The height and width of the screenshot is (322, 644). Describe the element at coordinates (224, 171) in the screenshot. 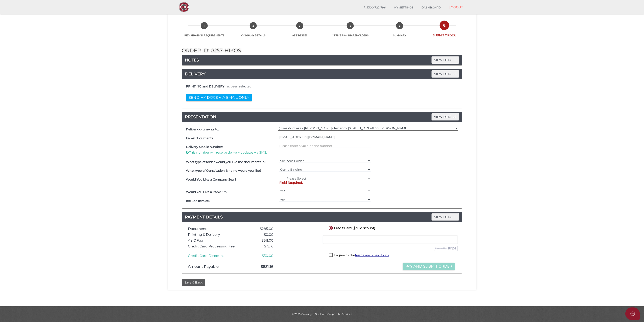

I see `b: What type of Constitution Binding would you like?` at that location.